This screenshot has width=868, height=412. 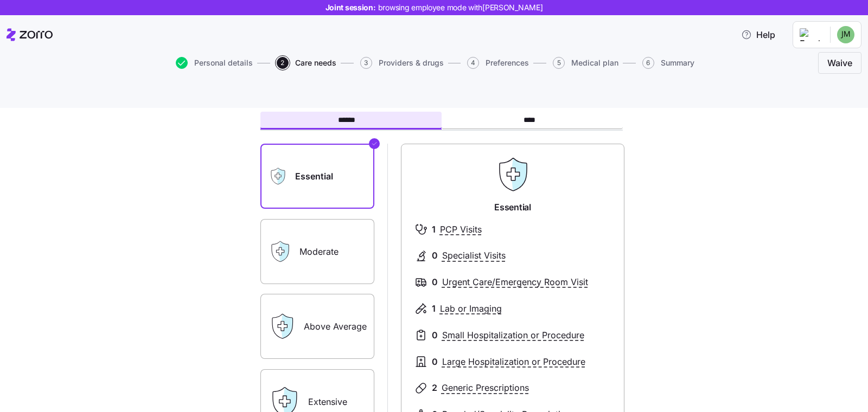 I want to click on span: Providers & drugs, so click(x=411, y=63).